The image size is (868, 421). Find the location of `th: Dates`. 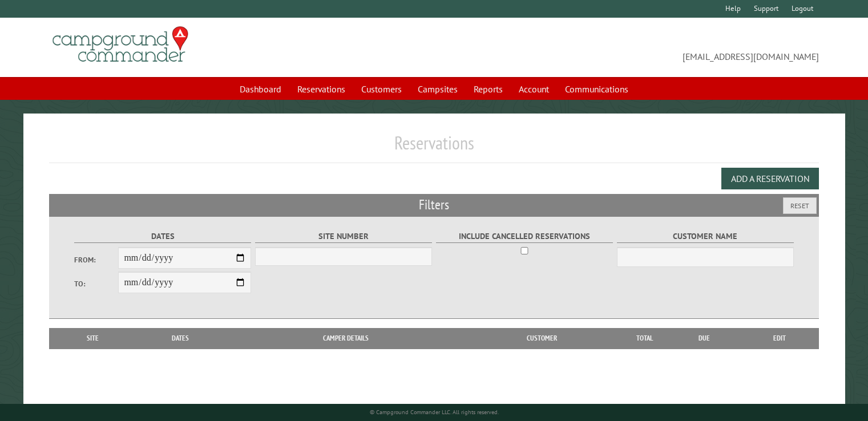

th: Dates is located at coordinates (180, 338).